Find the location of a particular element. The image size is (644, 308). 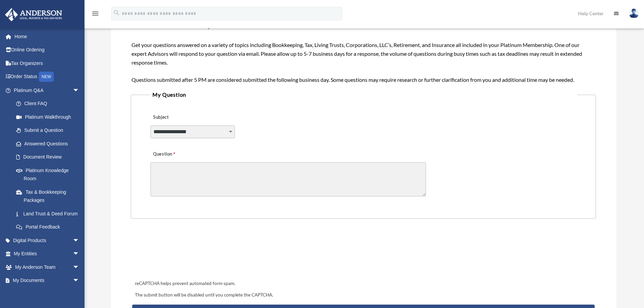

label: Subject is located at coordinates (182, 117).